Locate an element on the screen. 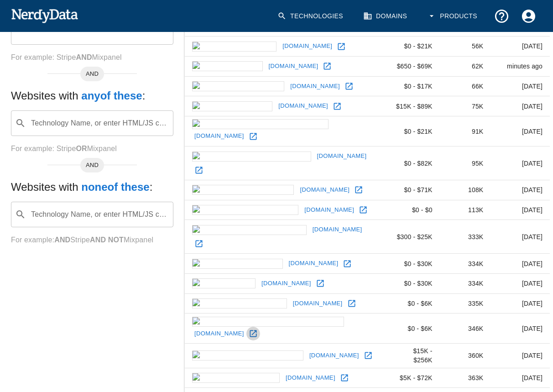 This screenshot has width=553, height=392. img: amythystkiah.com icon is located at coordinates (243, 190).